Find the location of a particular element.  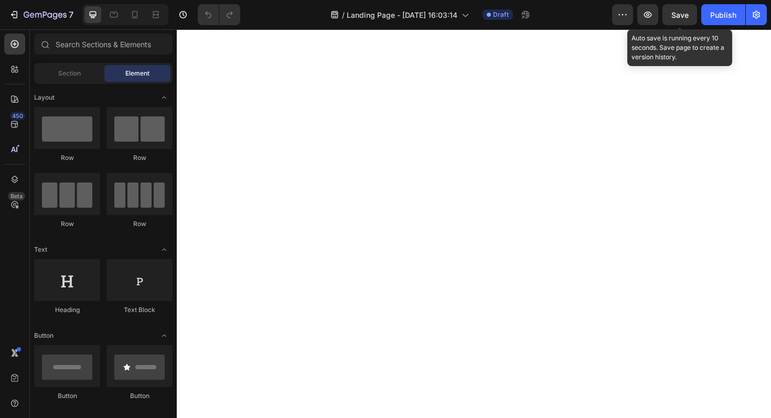

span: Layout is located at coordinates (44, 98).